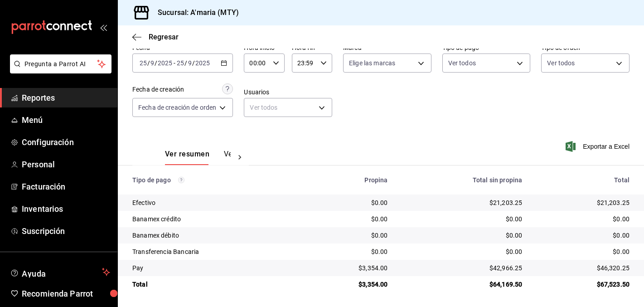 The width and height of the screenshot is (644, 307). What do you see at coordinates (156, 36) in the screenshot?
I see `button: Regresar` at bounding box center [156, 36].